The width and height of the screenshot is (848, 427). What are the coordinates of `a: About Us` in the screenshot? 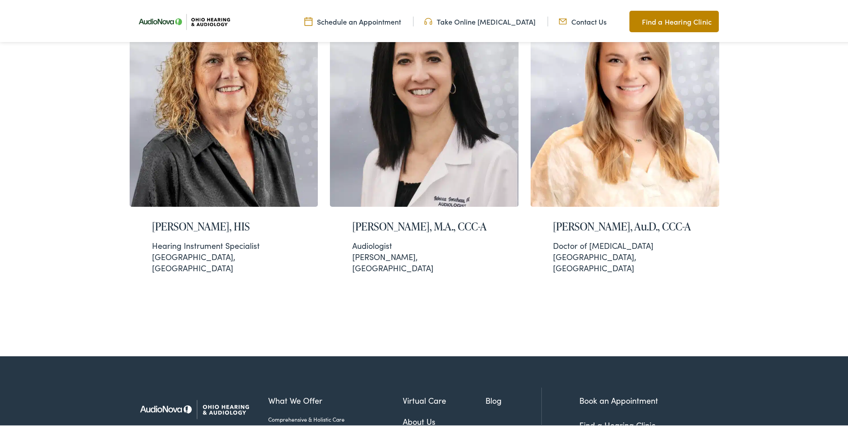 It's located at (444, 419).